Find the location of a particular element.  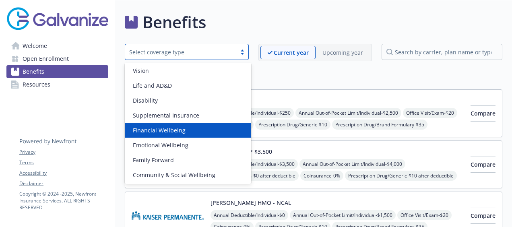

a: Welcome is located at coordinates (57, 46).